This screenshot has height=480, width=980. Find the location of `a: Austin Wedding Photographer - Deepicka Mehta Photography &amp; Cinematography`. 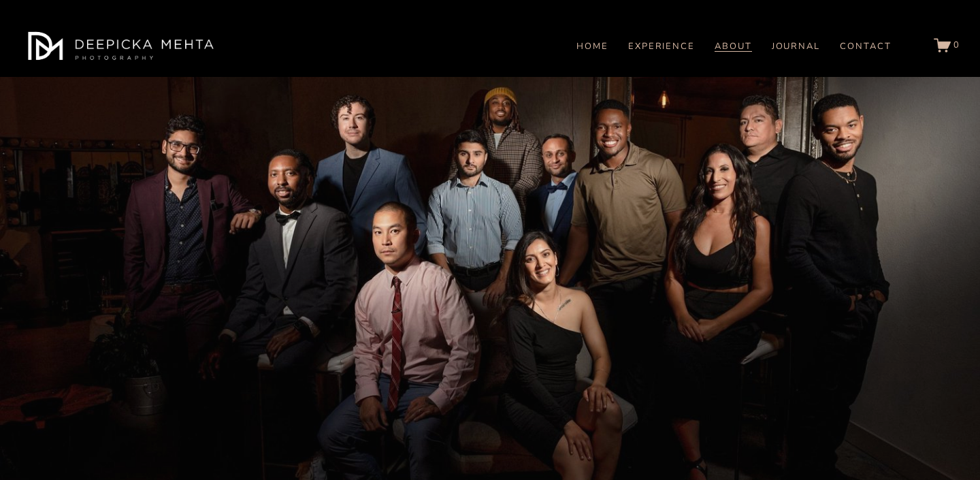

a: Austin Wedding Photographer - Deepicka Mehta Photography &amp; Cinematography is located at coordinates (121, 45).